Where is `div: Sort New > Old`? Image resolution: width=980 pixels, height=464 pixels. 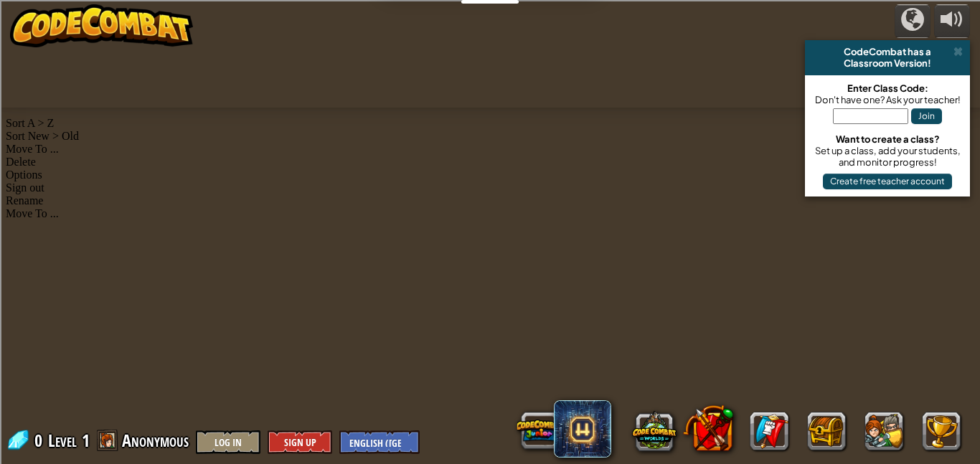
div: Sort New > Old is located at coordinates (490, 25).